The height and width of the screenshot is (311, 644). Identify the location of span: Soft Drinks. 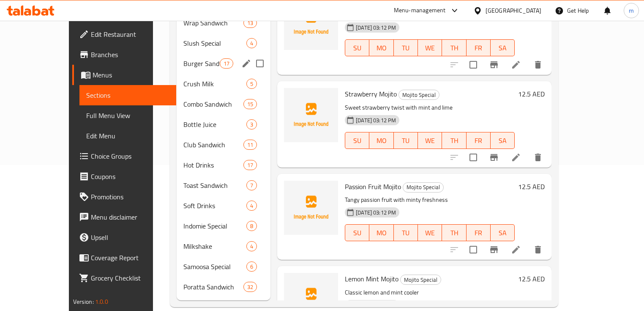
(215, 206).